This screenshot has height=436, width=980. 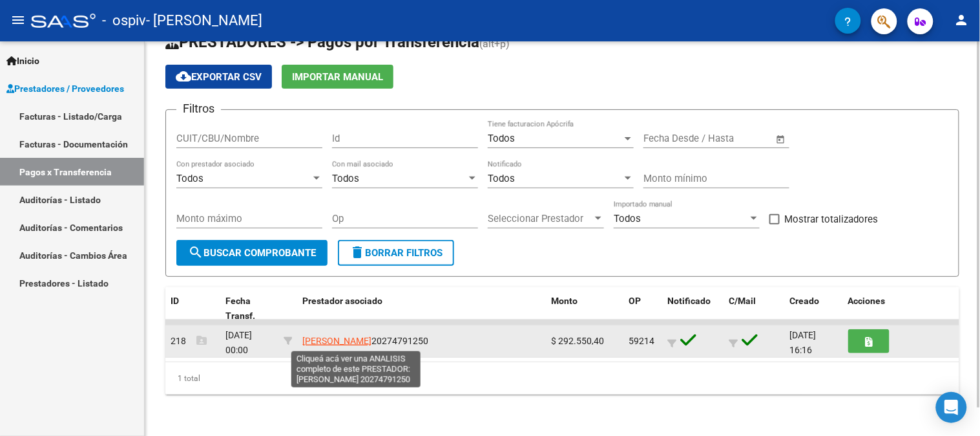 I want to click on span: ID, so click(x=175, y=301).